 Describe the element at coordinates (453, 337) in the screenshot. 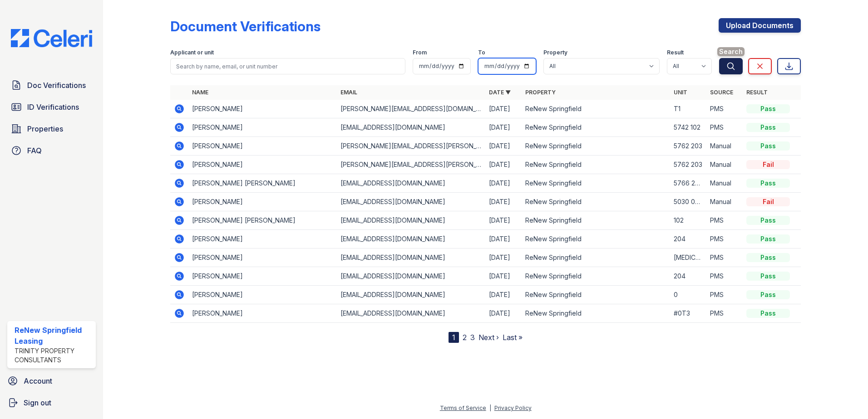

I see `div: 1` at that location.